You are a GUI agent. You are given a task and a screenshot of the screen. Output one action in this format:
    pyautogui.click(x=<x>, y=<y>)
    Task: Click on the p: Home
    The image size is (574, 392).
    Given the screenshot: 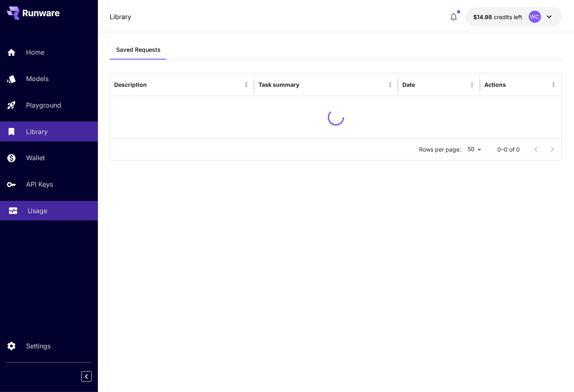 What is the action you would take?
    pyautogui.click(x=35, y=52)
    